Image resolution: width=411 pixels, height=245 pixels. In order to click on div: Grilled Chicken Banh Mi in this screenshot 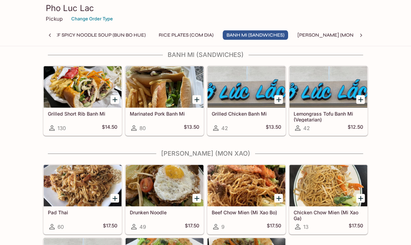, I will do `click(247, 87)`.